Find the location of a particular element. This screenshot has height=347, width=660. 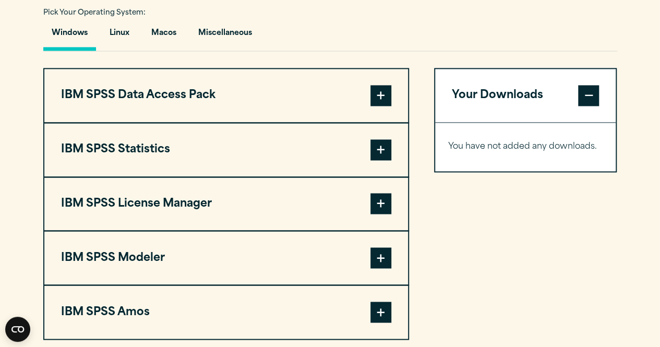

button: IBM SPSS License Manager is located at coordinates (226, 204).